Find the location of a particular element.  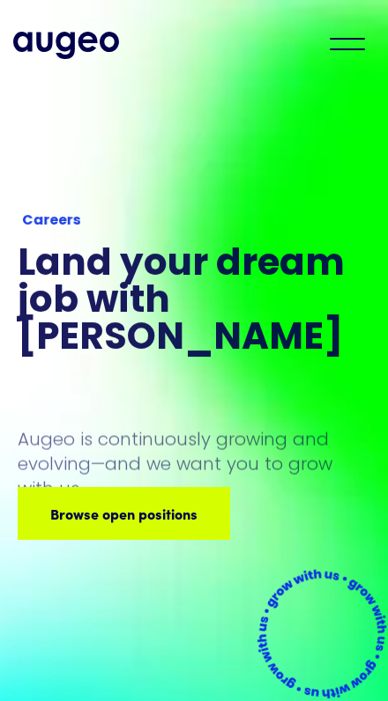

strong: Careers is located at coordinates (51, 221).